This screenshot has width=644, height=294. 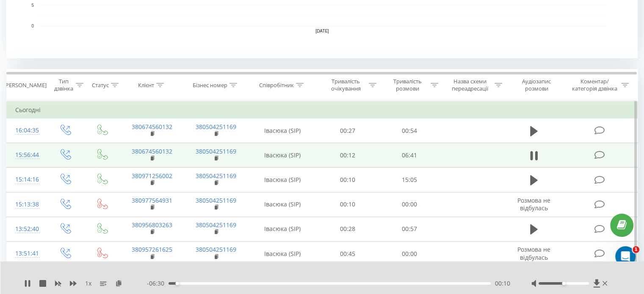 I want to click on td: Сьогодні, so click(x=322, y=110).